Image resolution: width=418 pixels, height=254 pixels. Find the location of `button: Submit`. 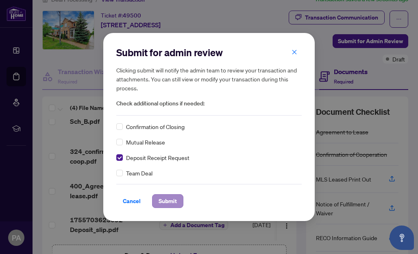

button: Submit is located at coordinates (167, 201).